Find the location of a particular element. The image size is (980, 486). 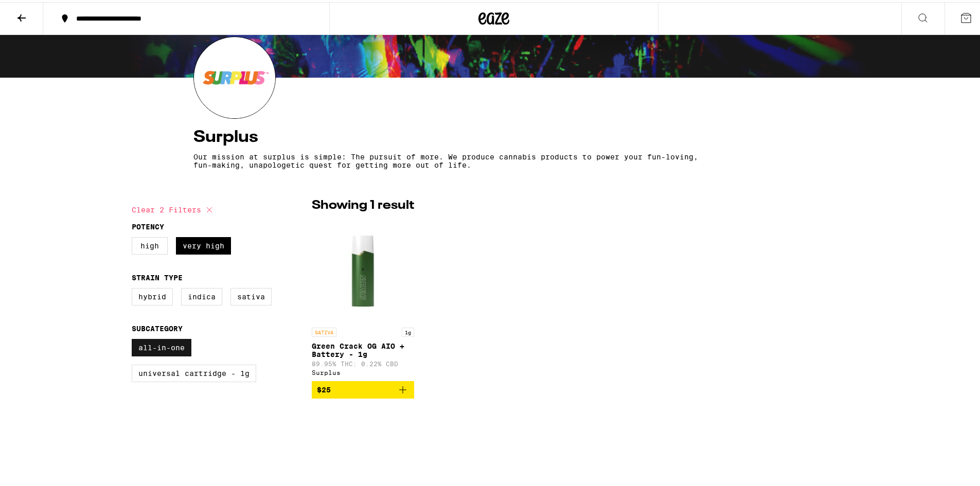

label: All-In-One is located at coordinates (162, 346).